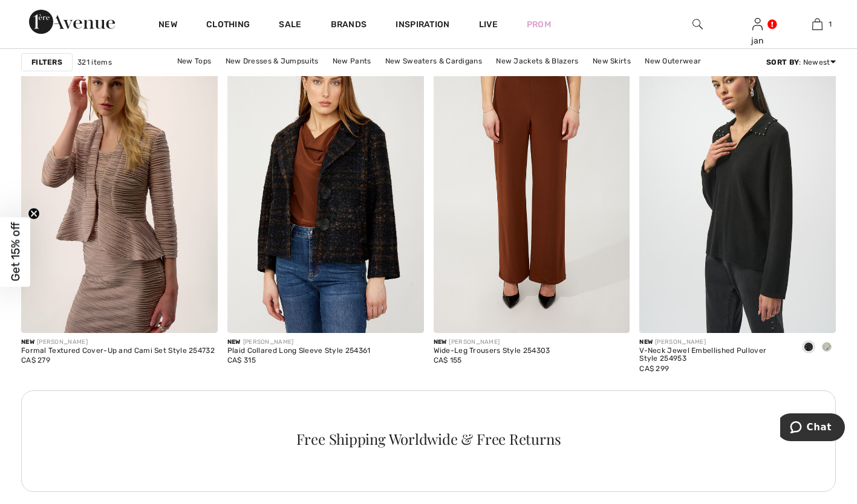  What do you see at coordinates (118, 351) in the screenshot?
I see `div: Formal Textured Cover-Up and Cami Set Style 254732` at bounding box center [118, 351].